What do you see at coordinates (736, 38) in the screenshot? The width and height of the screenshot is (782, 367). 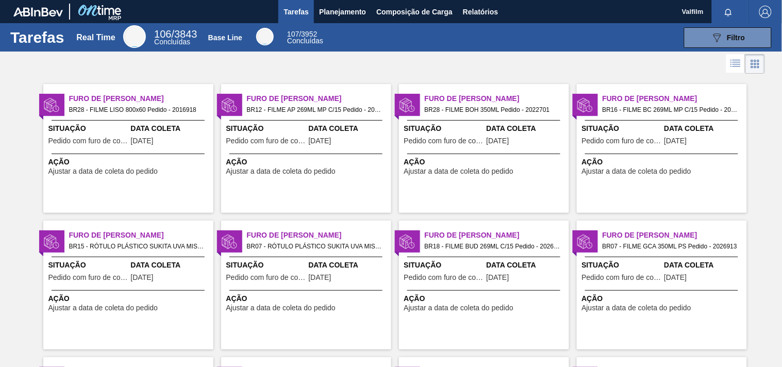 I see `span: Filtro` at bounding box center [736, 38].